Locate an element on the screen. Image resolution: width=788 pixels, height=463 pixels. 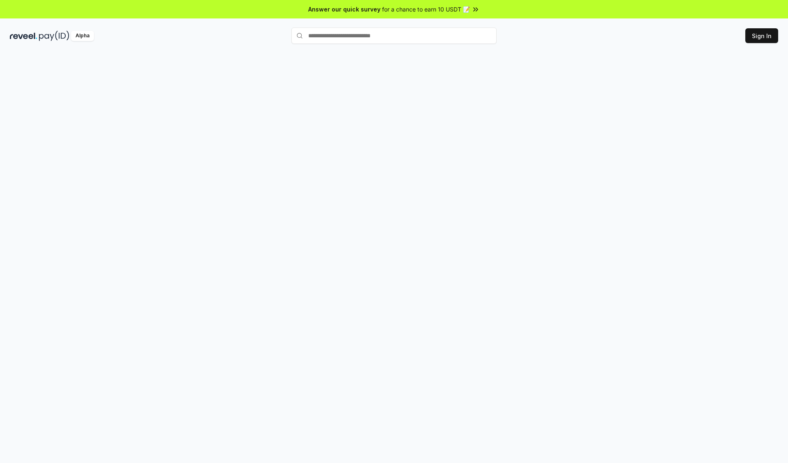
img: reveel_dark is located at coordinates (23, 36).